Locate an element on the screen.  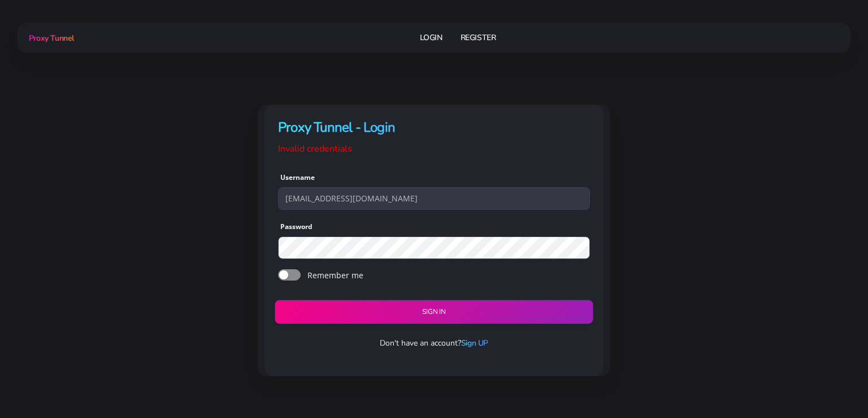
a: Sign UP is located at coordinates (475, 343).